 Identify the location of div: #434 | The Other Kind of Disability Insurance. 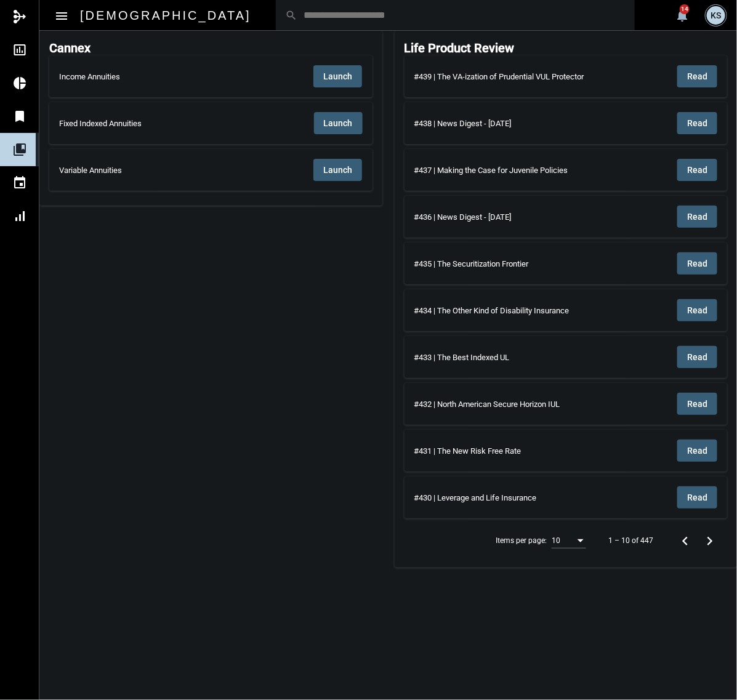
(510, 311).